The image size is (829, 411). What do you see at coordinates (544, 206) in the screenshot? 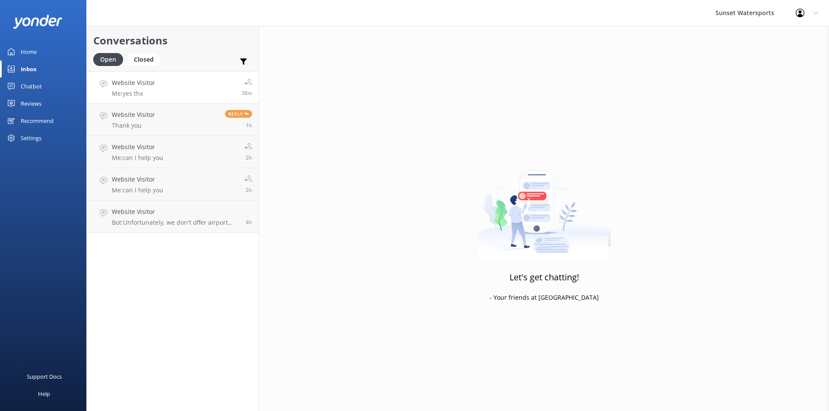
I see `img: artwork of a man stealing a conversation from at giant smartphone` at bounding box center [544, 206].